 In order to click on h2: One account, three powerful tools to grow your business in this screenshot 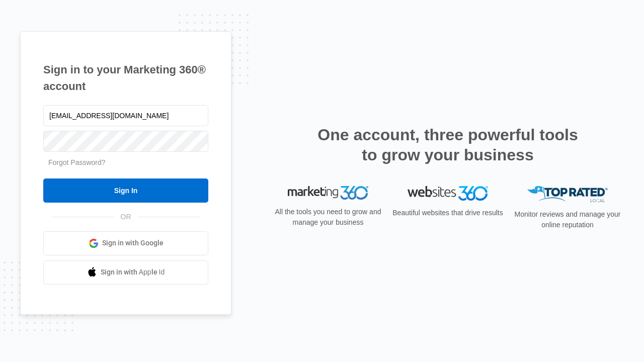, I will do `click(448, 145)`.